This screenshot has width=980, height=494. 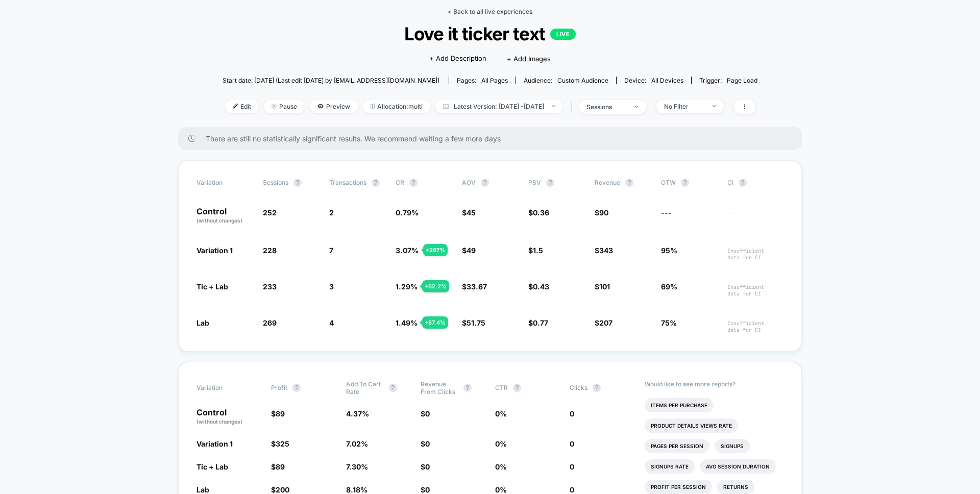 I want to click on p: Would like to see more reports?, so click(x=714, y=383).